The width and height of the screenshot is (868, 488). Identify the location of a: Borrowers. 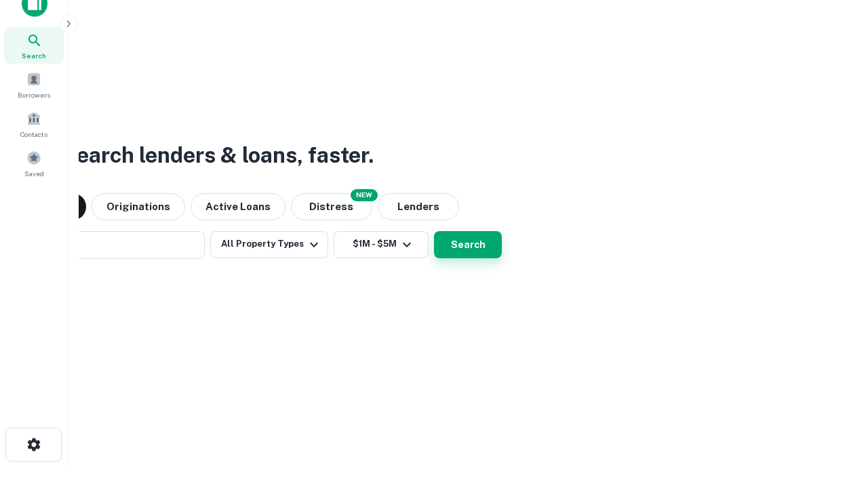
(34, 85).